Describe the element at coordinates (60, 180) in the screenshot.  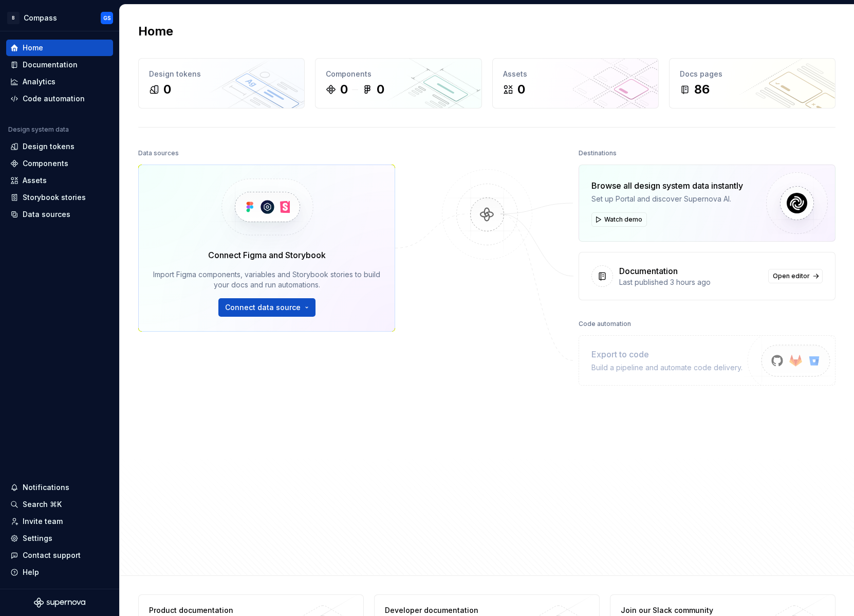
I see `a: Assets` at that location.